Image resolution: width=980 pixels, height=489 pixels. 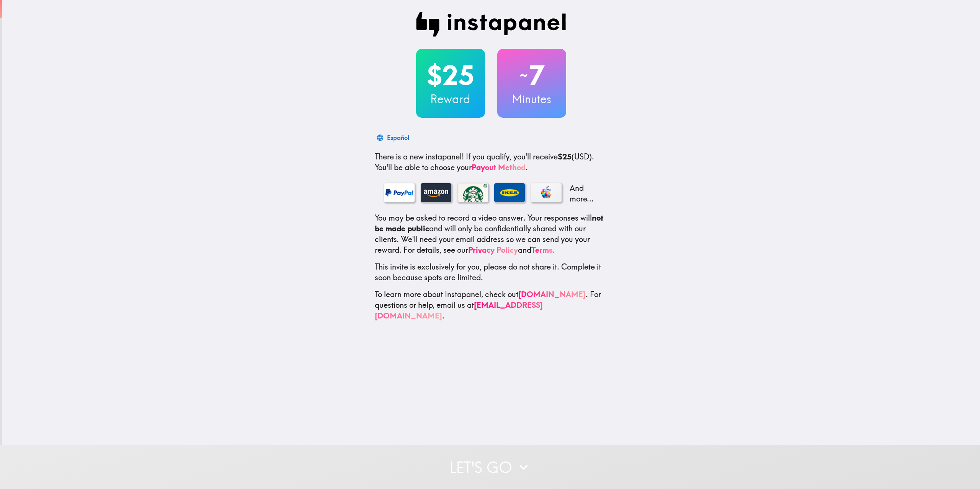 I want to click on button: Español, so click(x=394, y=138).